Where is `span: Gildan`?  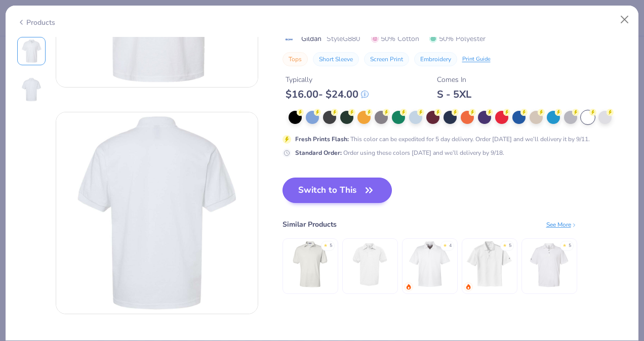 span: Gildan is located at coordinates (312, 38).